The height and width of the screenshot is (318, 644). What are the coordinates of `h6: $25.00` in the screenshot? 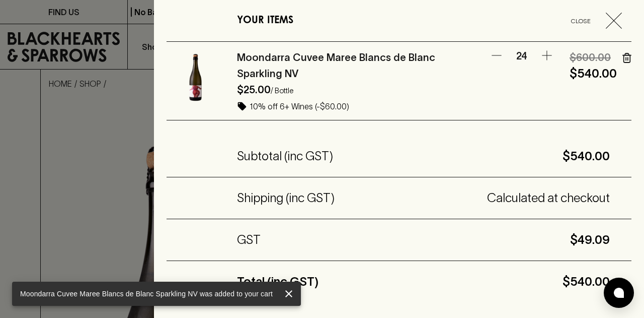 It's located at (253, 89).